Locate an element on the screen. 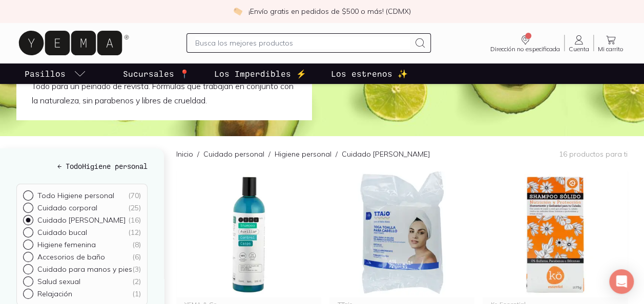  p: Sucursales 📍 is located at coordinates (156, 74).